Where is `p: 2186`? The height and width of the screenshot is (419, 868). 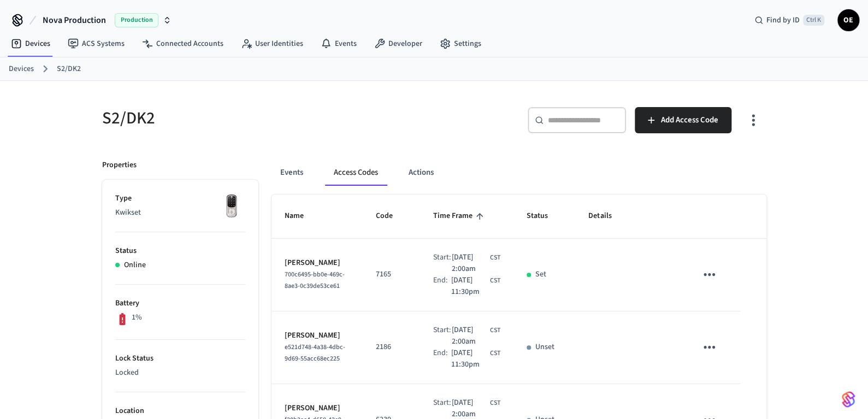
p: 2186 is located at coordinates (391, 347).